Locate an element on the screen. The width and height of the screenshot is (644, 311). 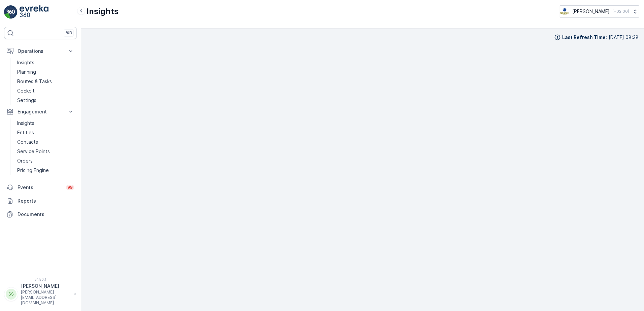
a: Events99 is located at coordinates (40, 187).